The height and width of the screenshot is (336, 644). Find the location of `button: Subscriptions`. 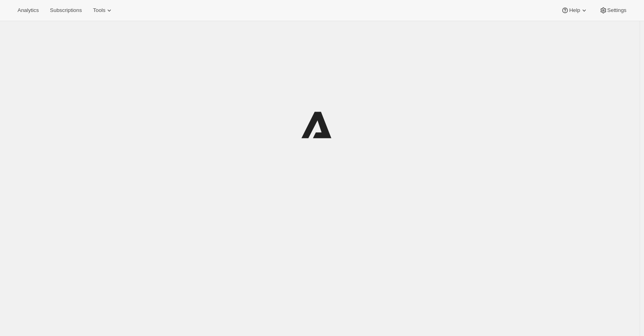

button: Subscriptions is located at coordinates (66, 10).